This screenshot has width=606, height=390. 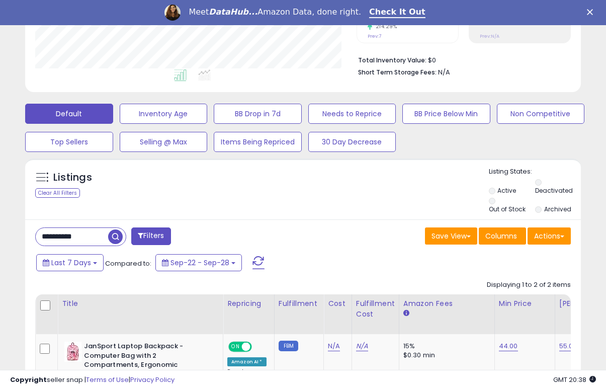 I want to click on button: Actions, so click(x=550, y=236).